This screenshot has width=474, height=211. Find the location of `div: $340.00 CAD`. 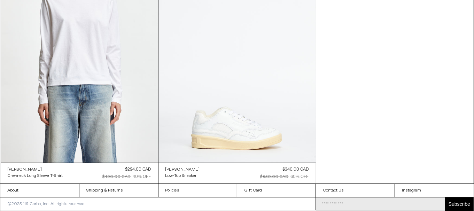

div: $340.00 CAD is located at coordinates (296, 170).